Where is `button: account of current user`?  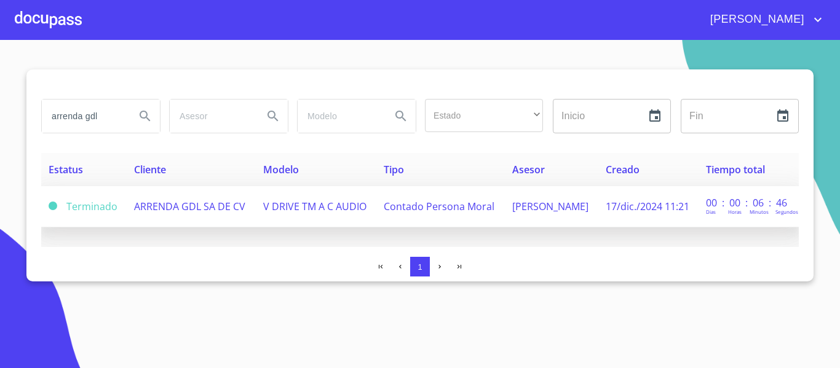
button: account of current user is located at coordinates (763, 20).